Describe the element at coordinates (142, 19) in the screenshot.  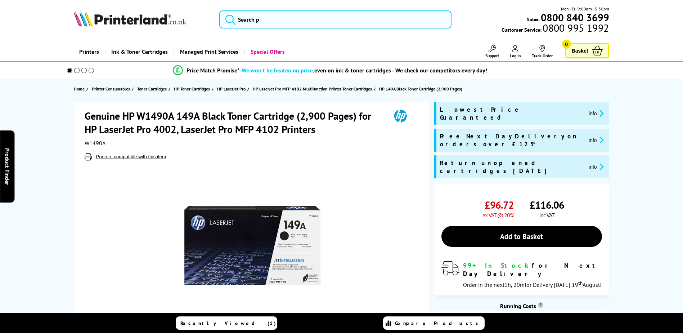
I see `a: Printerland Logo` at that location.